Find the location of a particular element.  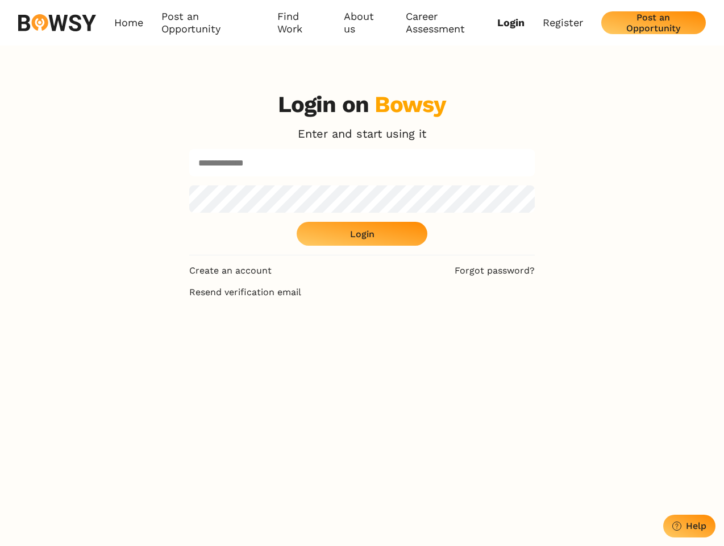

p: Enter and start using it is located at coordinates (362, 134).